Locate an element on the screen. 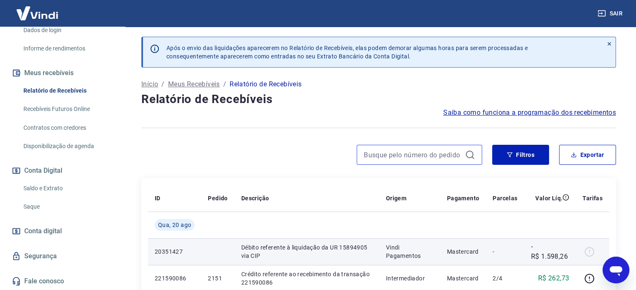 Image resolution: width=636 pixels, height=290 pixels. p: 20351427 is located at coordinates (174, 252).